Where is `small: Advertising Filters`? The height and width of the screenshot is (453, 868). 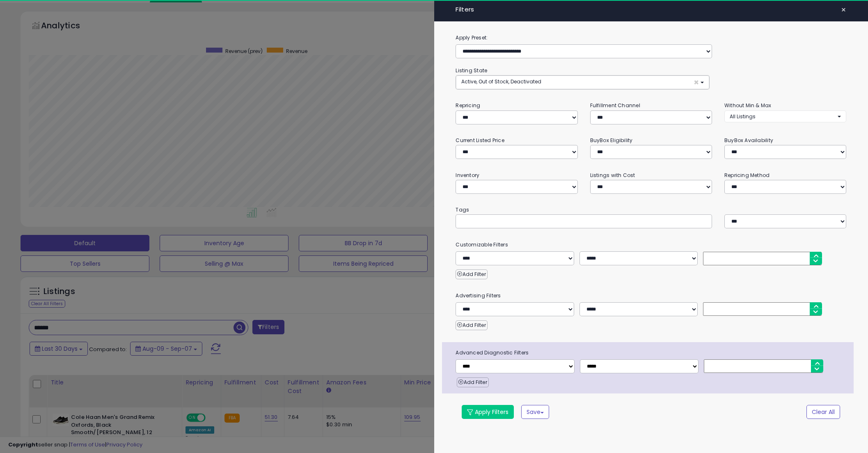 small: Advertising Filters is located at coordinates (651, 296).